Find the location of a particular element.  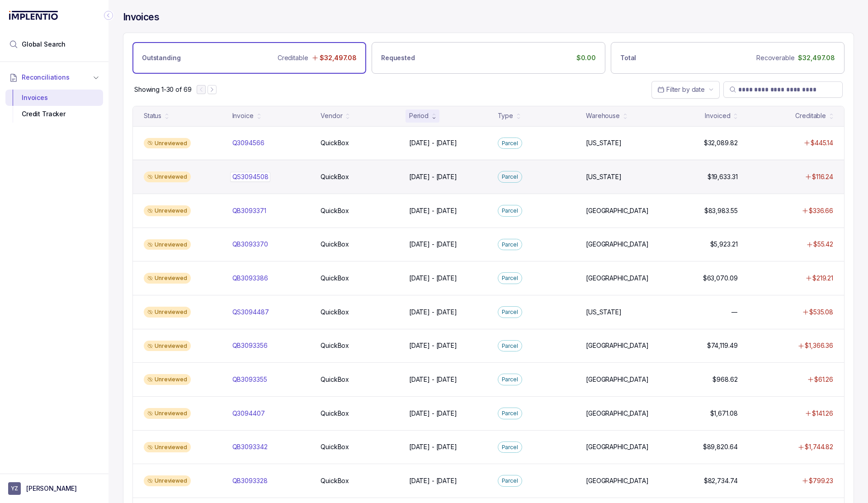

p: $19,633.31 is located at coordinates (723, 177).